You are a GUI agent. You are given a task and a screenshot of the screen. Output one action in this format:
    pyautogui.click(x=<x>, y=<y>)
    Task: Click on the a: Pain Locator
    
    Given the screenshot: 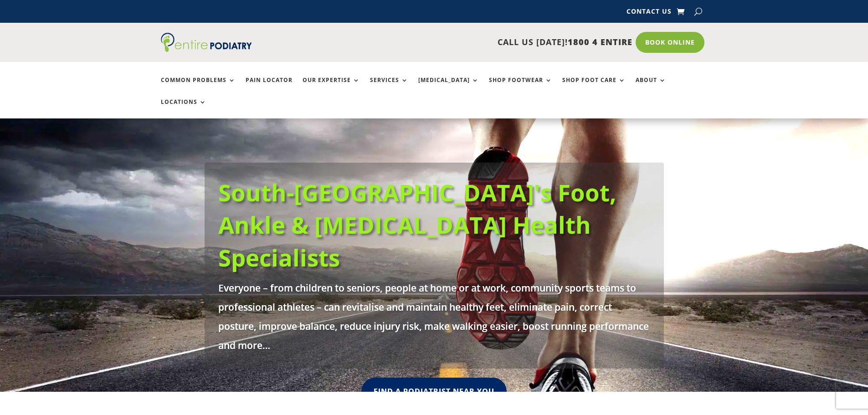 What is the action you would take?
    pyautogui.click(x=269, y=86)
    